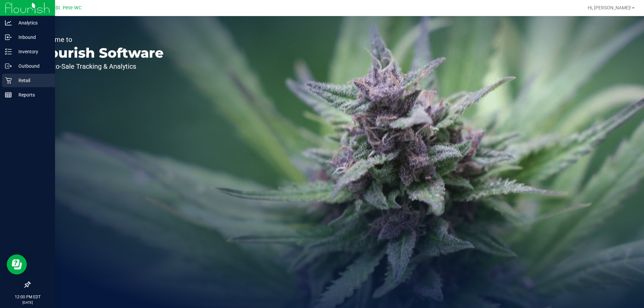  Describe the element at coordinates (68, 8) in the screenshot. I see `span: St. Pete WC` at that location.